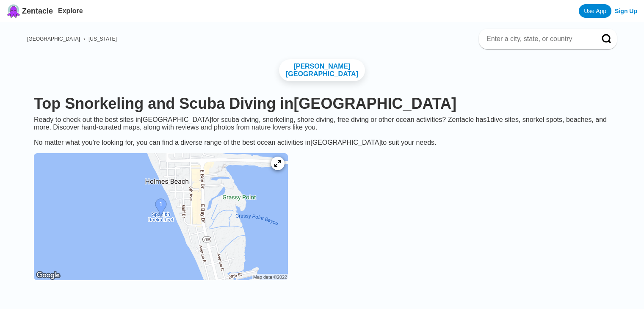  Describe the element at coordinates (30, 11) in the screenshot. I see `a: Zentacle logoZentacle` at that location.